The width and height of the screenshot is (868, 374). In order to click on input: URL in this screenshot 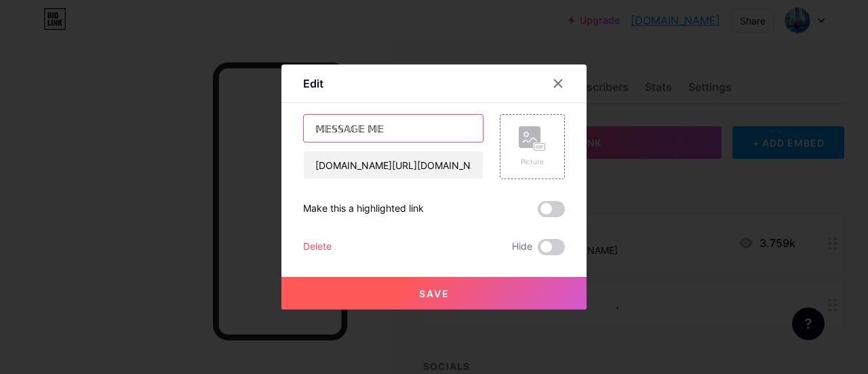, I will do `click(393, 165)`.